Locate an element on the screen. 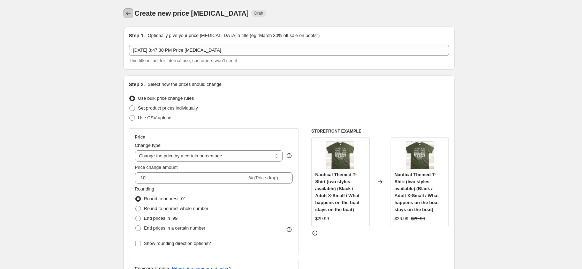 The height and width of the screenshot is (269, 582). strike: $29.99 is located at coordinates (418, 218).